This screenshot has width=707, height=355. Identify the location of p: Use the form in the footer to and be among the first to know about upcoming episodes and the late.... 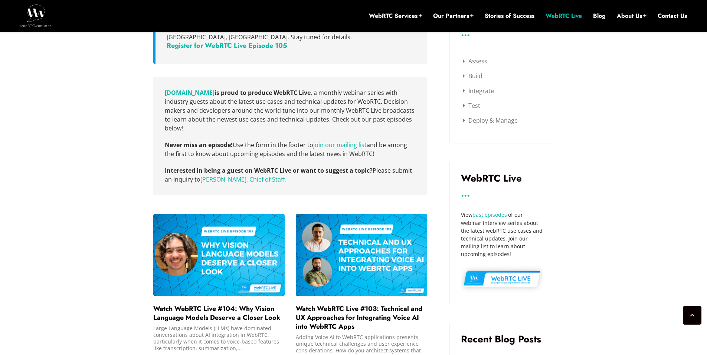
(290, 150).